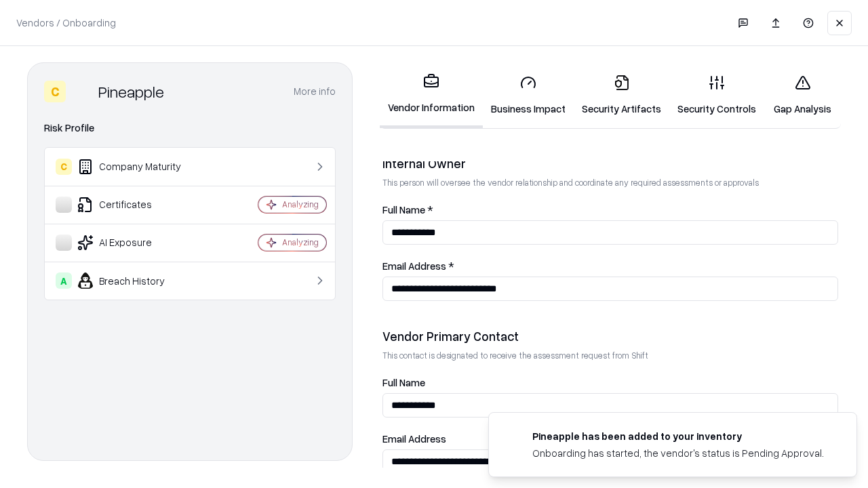 This screenshot has width=868, height=488. Describe the element at coordinates (136, 281) in the screenshot. I see `div: Breach History` at that location.